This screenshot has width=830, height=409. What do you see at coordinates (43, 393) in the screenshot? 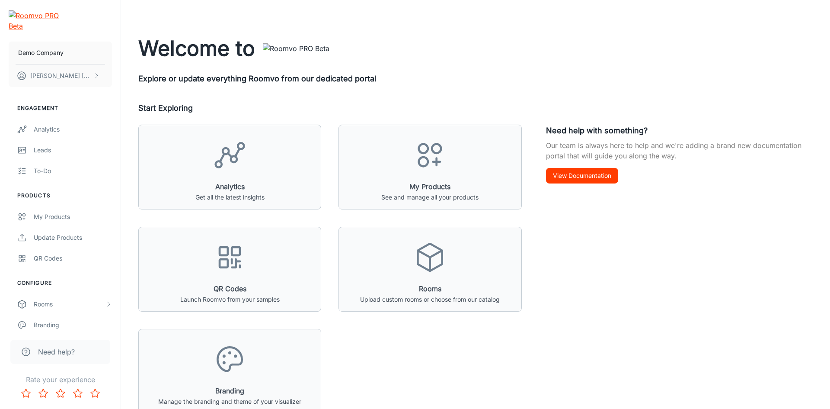
I see `button: Rate 2 star` at bounding box center [43, 393].